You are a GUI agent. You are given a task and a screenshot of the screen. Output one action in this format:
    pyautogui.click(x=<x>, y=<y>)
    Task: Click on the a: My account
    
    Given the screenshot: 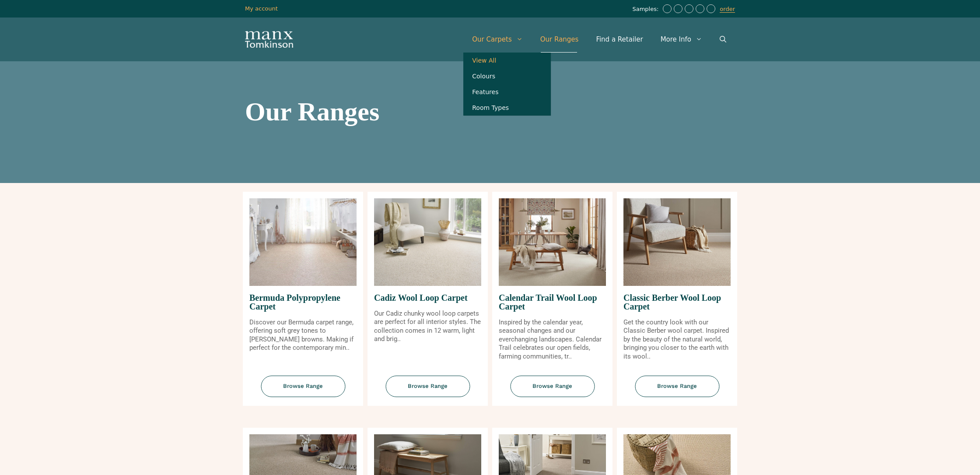 What is the action you would take?
    pyautogui.click(x=261, y=8)
    